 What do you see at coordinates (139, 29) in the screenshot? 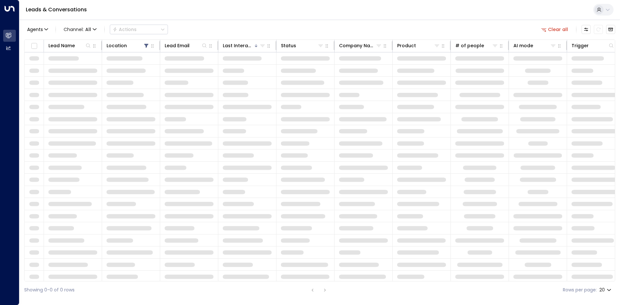
I see `div: Button group with a nested menu` at bounding box center [139, 29].